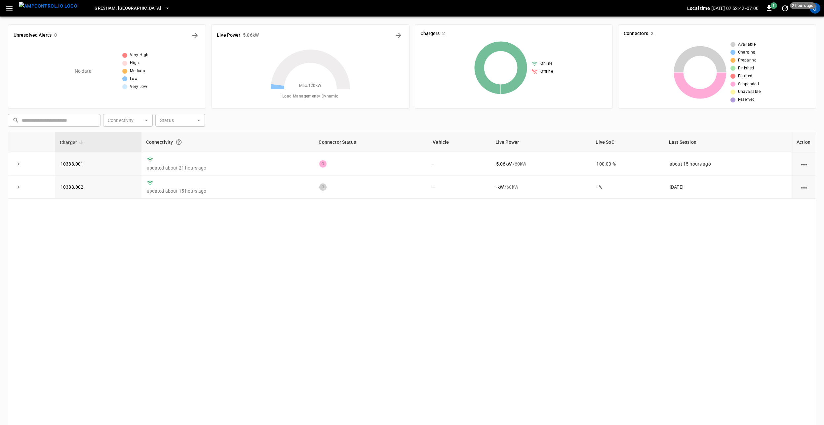 The width and height of the screenshot is (824, 425). What do you see at coordinates (815, 8) in the screenshot?
I see `div: profile-icon` at bounding box center [815, 8].